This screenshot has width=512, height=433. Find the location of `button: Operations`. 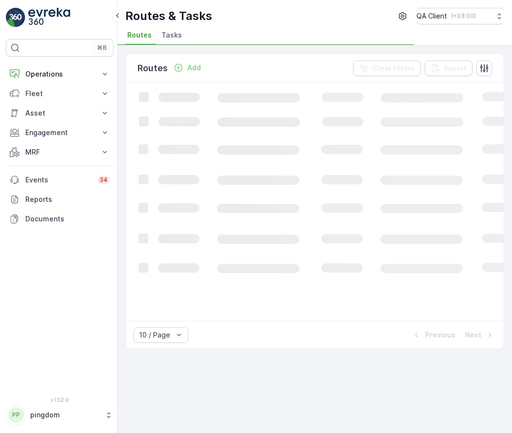

button: Operations is located at coordinates (59, 74).